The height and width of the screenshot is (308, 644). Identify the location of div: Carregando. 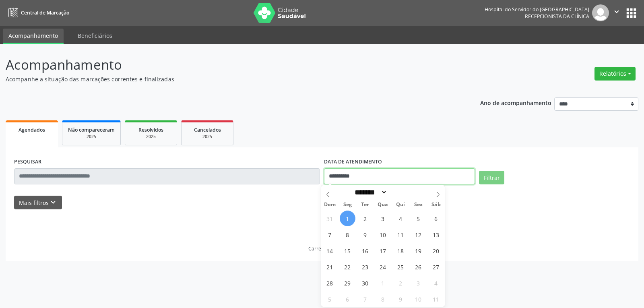
(322, 248).